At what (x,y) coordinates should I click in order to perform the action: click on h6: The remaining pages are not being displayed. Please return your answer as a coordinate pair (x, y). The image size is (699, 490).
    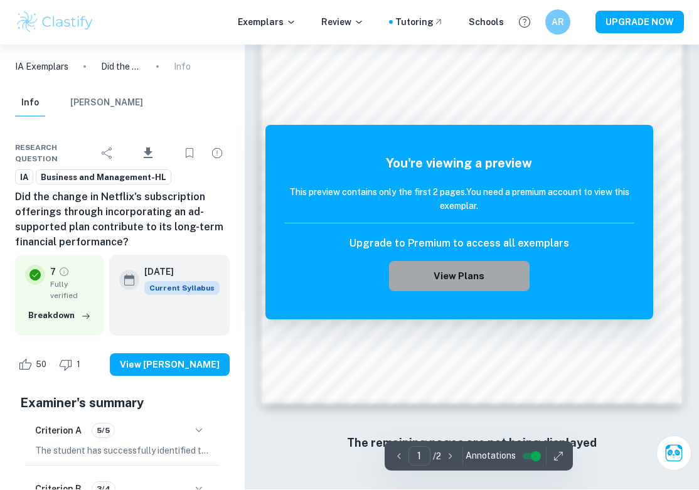
    Looking at the image, I should click on (472, 444).